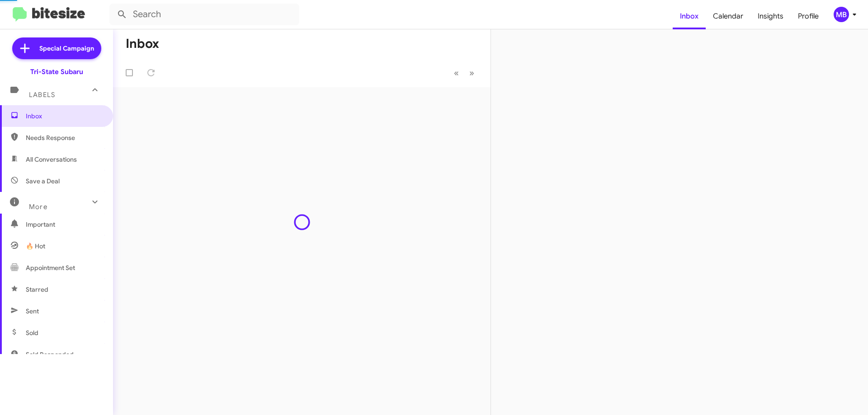 Image resolution: width=868 pixels, height=415 pixels. What do you see at coordinates (842, 14) in the screenshot?
I see `button: MB` at bounding box center [842, 14].